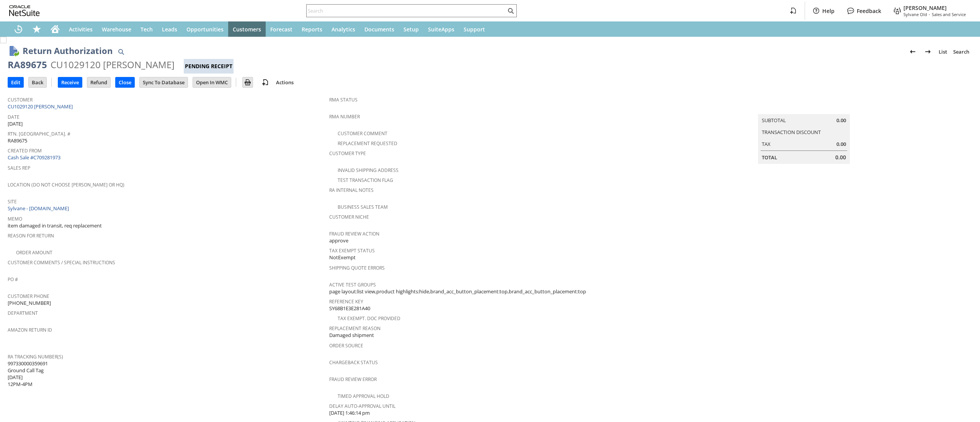  Describe the element at coordinates (441, 29) in the screenshot. I see `span: SuiteApps` at that location.